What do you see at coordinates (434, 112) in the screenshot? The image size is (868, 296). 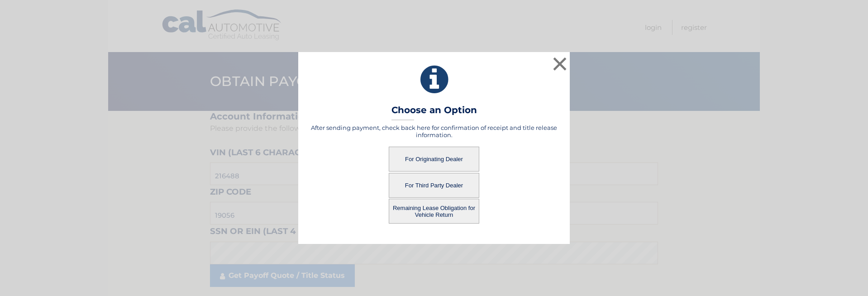 I see `h3: Choose an Option` at bounding box center [434, 112].